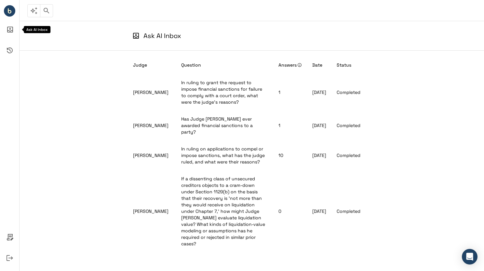 This screenshot has height=271, width=484. What do you see at coordinates (469, 257) in the screenshot?
I see `div: Open Intercom Messenger` at bounding box center [469, 257].